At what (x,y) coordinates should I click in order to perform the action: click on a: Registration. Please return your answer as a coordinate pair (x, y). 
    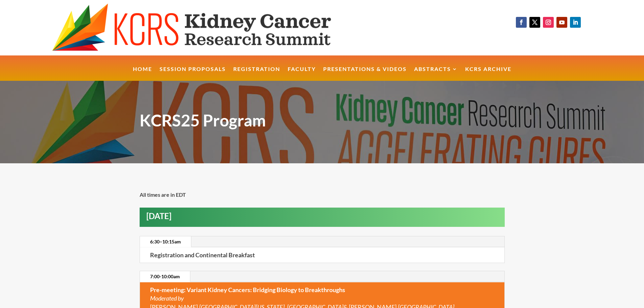
    Looking at the image, I should click on (257, 73).